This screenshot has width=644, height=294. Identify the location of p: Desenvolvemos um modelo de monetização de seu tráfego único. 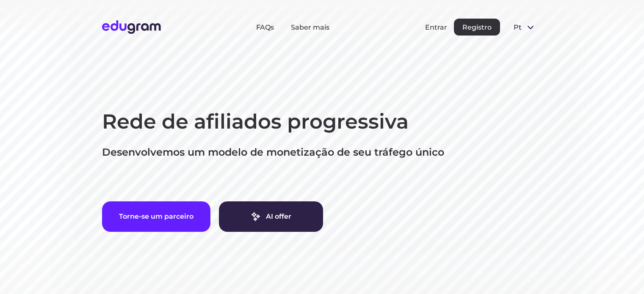
(322, 153).